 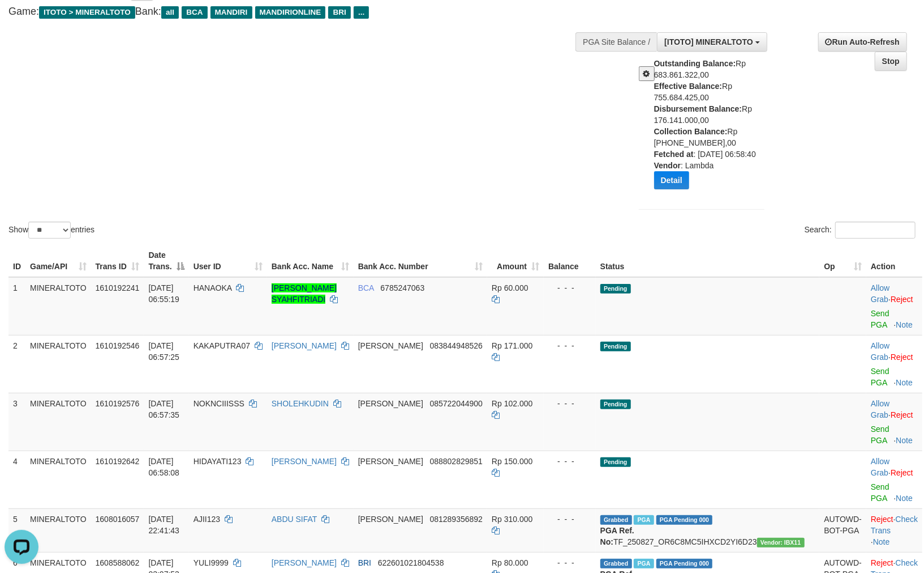 I want to click on span: Copy 081289356892 to clipboard, so click(x=456, y=519).